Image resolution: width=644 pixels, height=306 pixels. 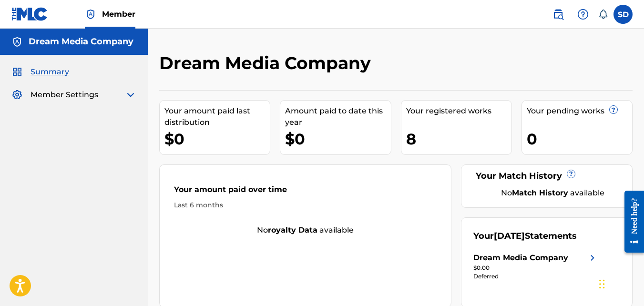 What do you see at coordinates (558, 14) in the screenshot?
I see `img: search` at bounding box center [558, 14].